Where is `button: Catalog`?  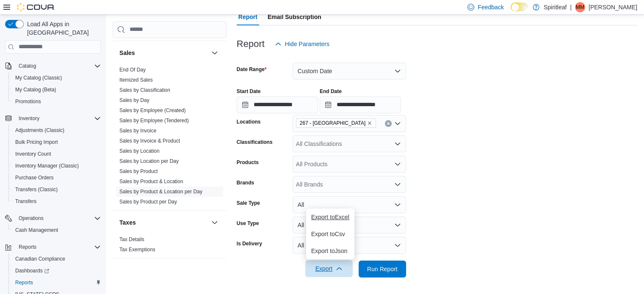
button: Catalog is located at coordinates (53, 66).